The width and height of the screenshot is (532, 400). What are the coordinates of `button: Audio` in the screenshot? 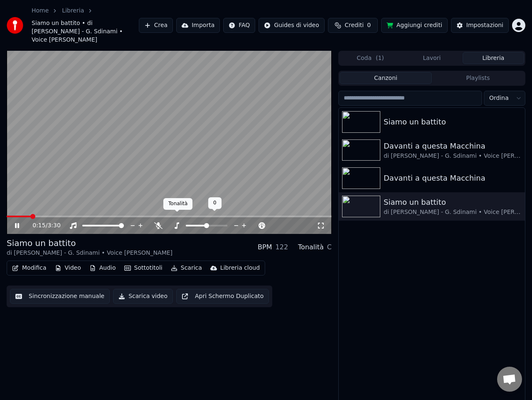 It's located at (103, 268).